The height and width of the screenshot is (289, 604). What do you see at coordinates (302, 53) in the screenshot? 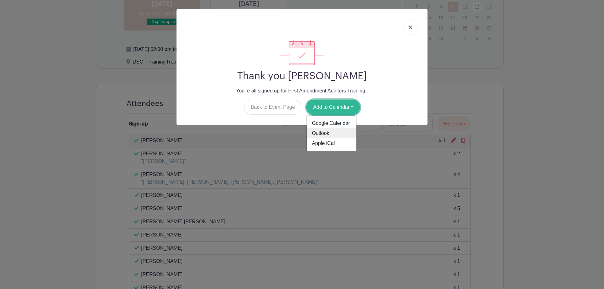
I see `img: signup_complete-c468d5dda3e2740ee63a24cb0ba0d3ce5d8a4ecd24259e683200fb1569d990c8.svg` at bounding box center [302, 53].